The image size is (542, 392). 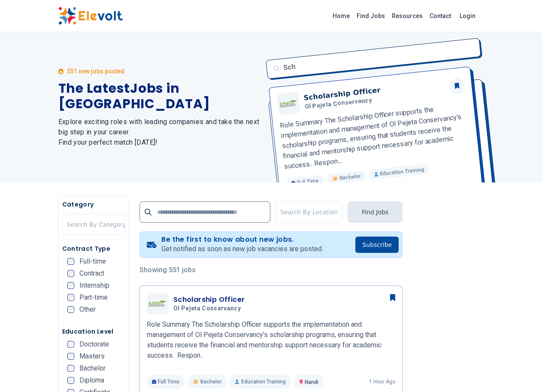 What do you see at coordinates (209, 300) in the screenshot?
I see `h3: Scholarship Officer` at bounding box center [209, 300].